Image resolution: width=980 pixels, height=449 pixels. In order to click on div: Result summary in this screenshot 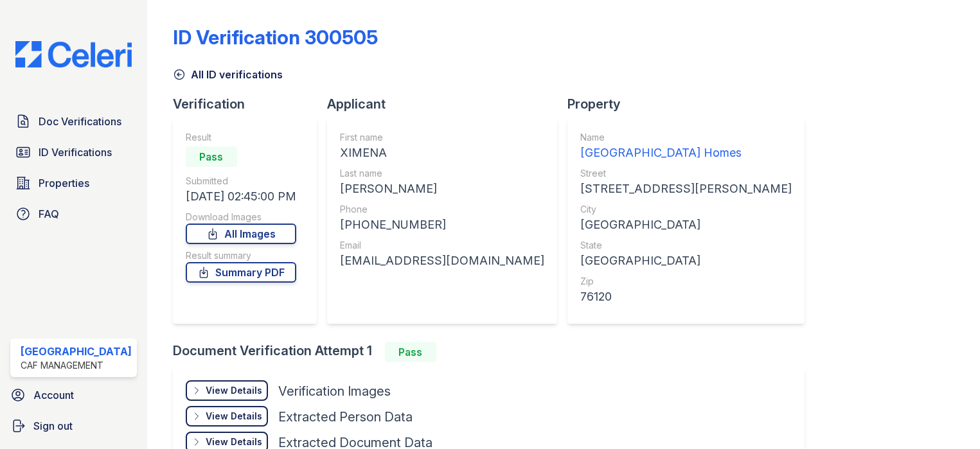, I will do `click(241, 256)`.